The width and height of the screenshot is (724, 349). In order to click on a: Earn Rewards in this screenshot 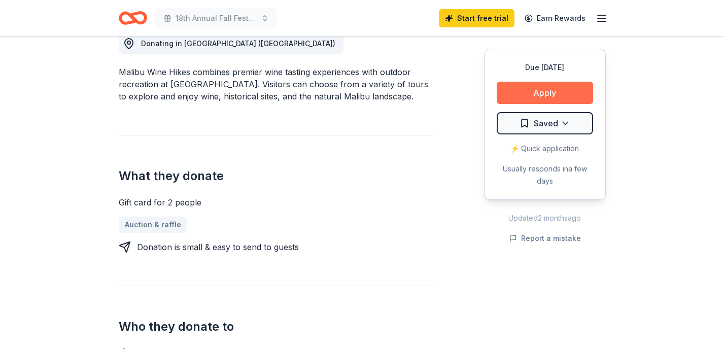, I will do `click(555, 18)`.